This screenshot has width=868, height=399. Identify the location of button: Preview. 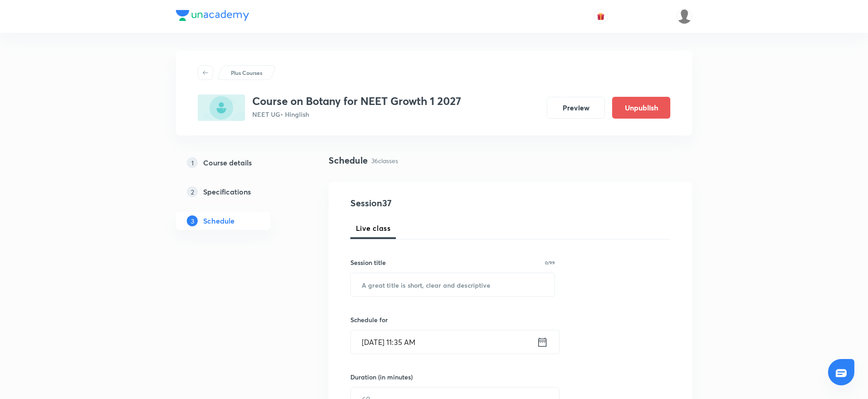
(576, 108).